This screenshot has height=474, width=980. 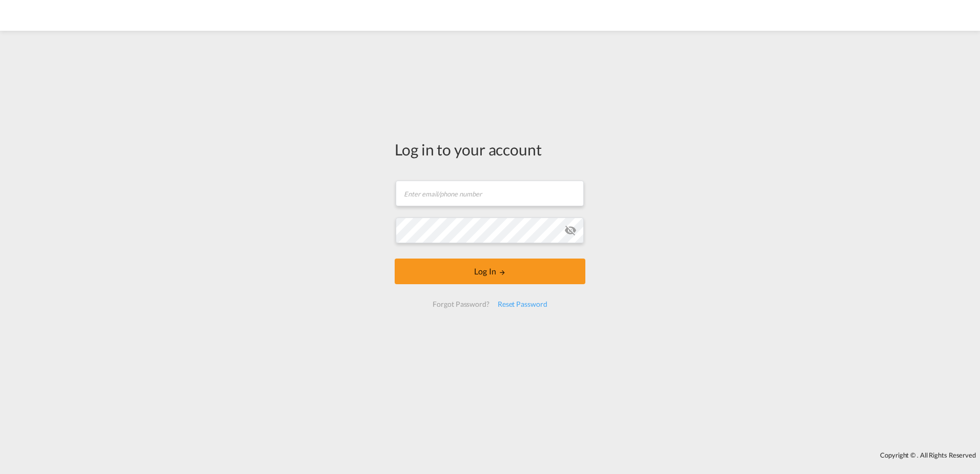 I want to click on div: Reset Password, so click(x=522, y=304).